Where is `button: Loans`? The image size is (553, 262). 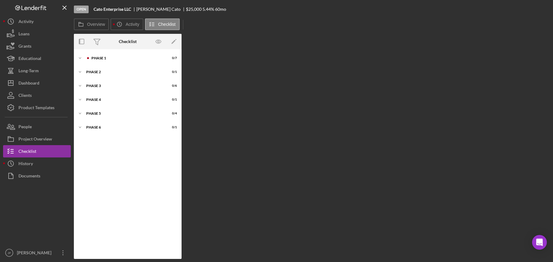 button: Loans is located at coordinates (37, 34).